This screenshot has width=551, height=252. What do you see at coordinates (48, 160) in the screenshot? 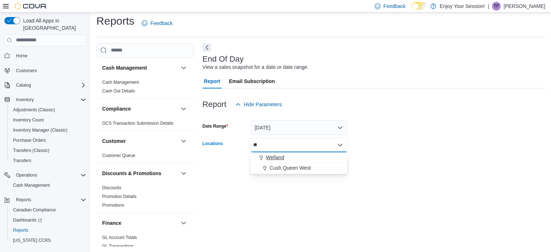
I see `button: Transfers` at bounding box center [48, 160].